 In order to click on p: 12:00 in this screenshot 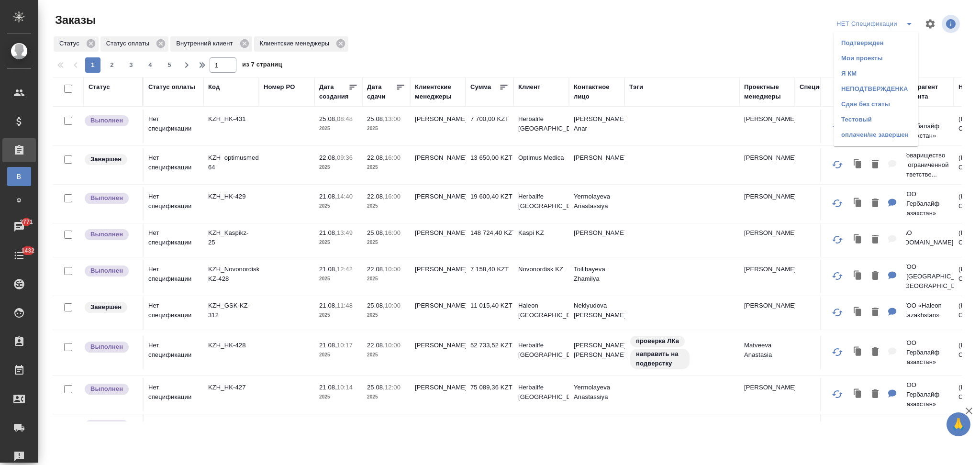, I will do `click(392, 423)`.